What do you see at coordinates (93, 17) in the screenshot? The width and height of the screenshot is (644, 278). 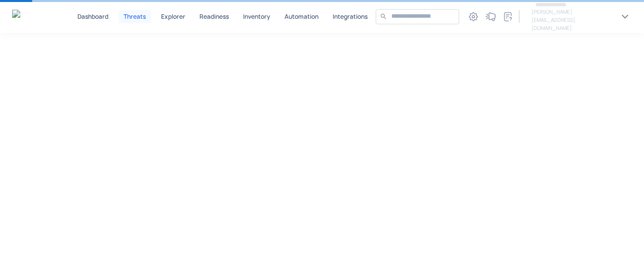 I see `p: Dashboard` at bounding box center [93, 17].